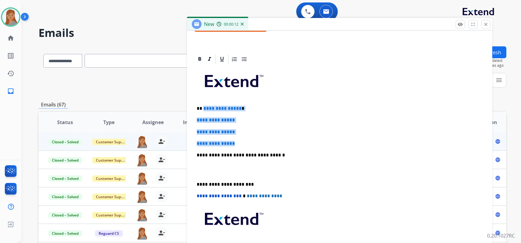 The width and height of the screenshot is (521, 243). Describe the element at coordinates (11, 38) in the screenshot. I see `mat-icon: home` at that location.